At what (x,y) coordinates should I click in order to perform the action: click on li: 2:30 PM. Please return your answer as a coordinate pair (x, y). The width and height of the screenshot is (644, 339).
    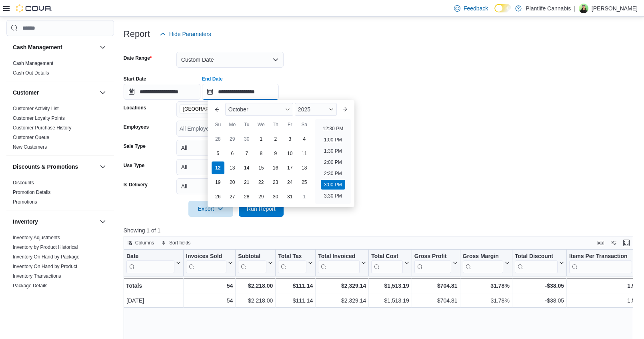
    Looking at the image, I should click on (333, 174).